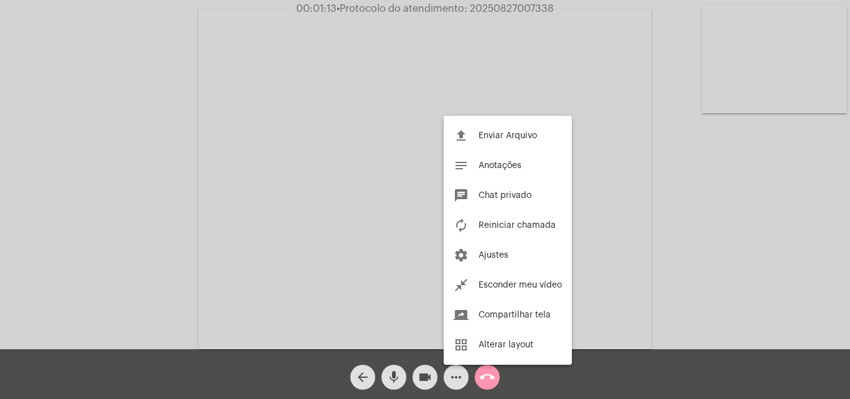 The width and height of the screenshot is (850, 399). What do you see at coordinates (461, 255) in the screenshot?
I see `mat-icon: settings` at bounding box center [461, 255].